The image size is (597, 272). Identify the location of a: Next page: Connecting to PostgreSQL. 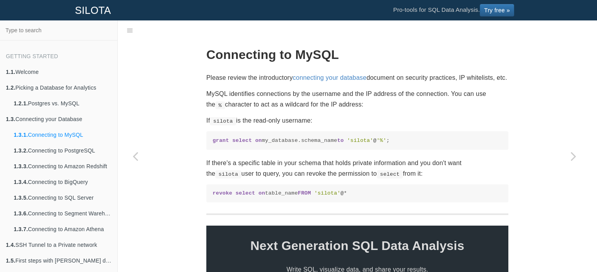
(574, 156).